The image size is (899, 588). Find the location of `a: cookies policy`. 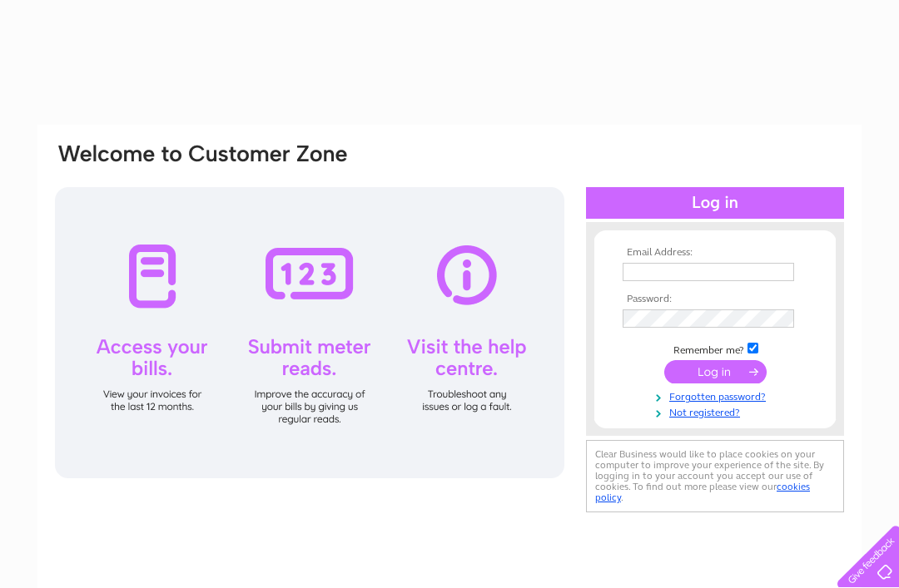

a: cookies policy is located at coordinates (702, 492).